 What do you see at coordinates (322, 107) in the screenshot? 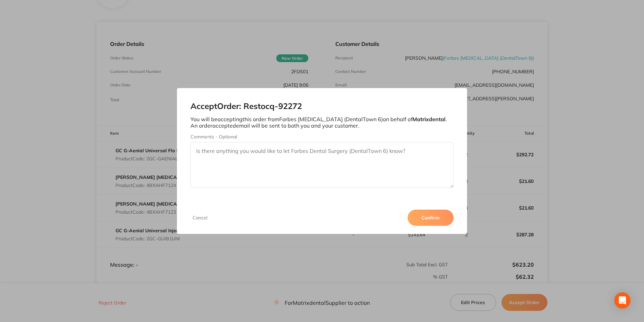
I see `h2: Accept Order: Restocq- 92272` at bounding box center [322, 107].